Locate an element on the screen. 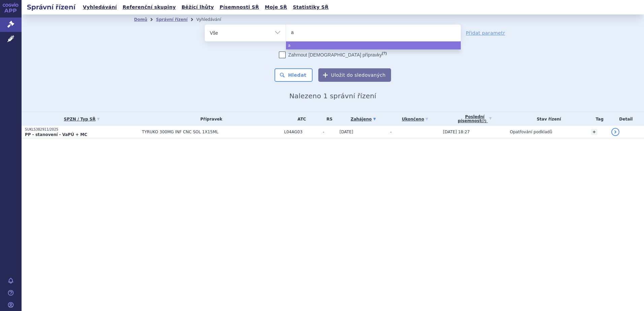 The image size is (644, 311). th: Tag is located at coordinates (598, 119).